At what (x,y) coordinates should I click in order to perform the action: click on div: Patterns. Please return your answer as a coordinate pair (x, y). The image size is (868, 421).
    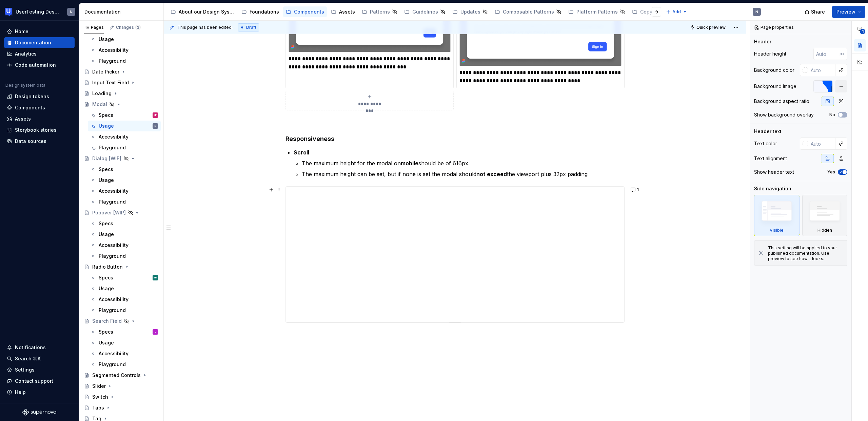
    Looking at the image, I should click on (380, 12).